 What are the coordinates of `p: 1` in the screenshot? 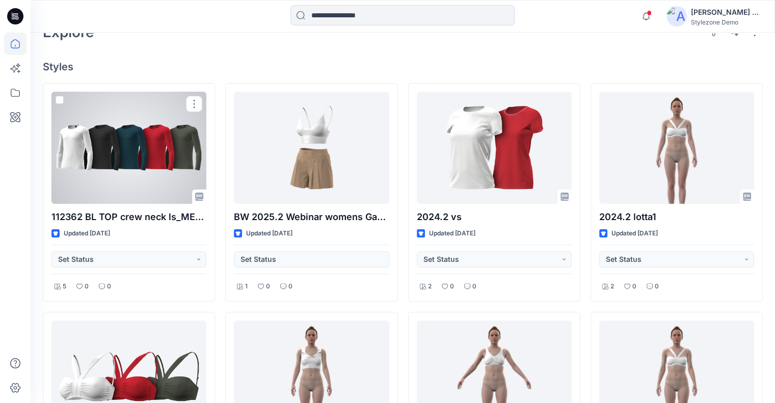 It's located at (246, 286).